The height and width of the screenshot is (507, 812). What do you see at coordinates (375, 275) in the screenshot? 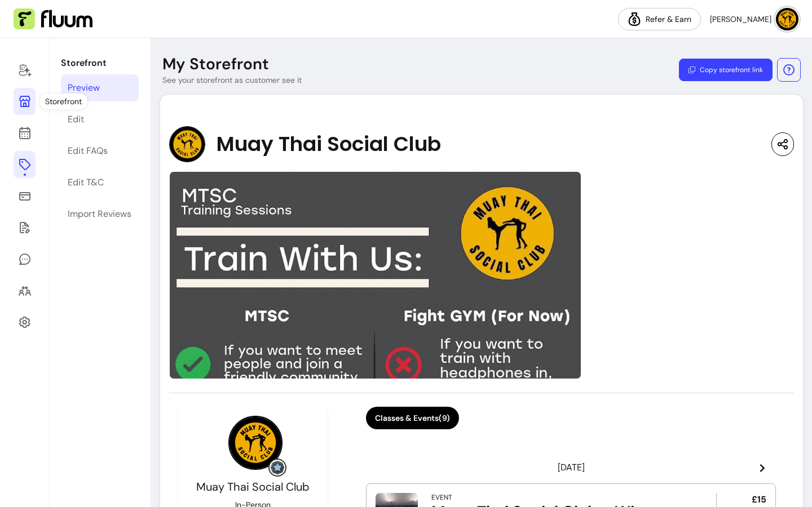
I see `img: image-0` at bounding box center [375, 275].